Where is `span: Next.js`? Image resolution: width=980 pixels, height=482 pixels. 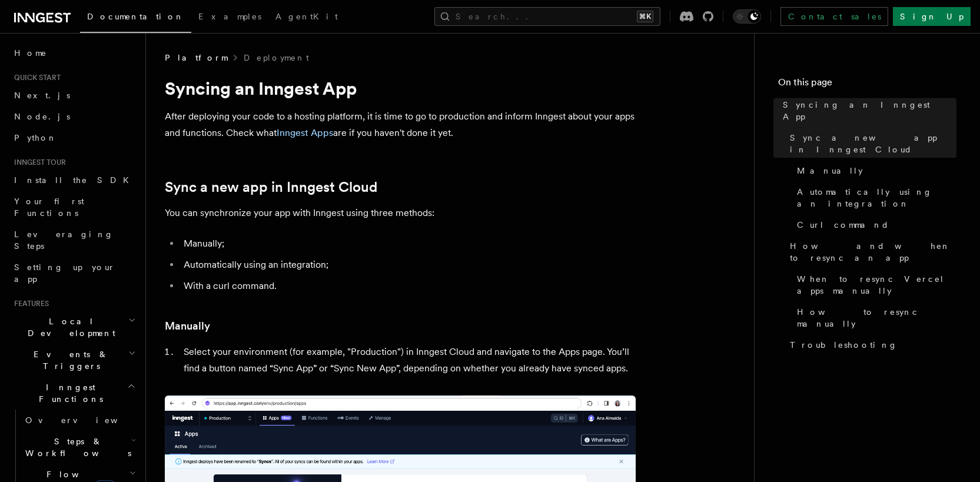 span: Next.js is located at coordinates (42, 95).